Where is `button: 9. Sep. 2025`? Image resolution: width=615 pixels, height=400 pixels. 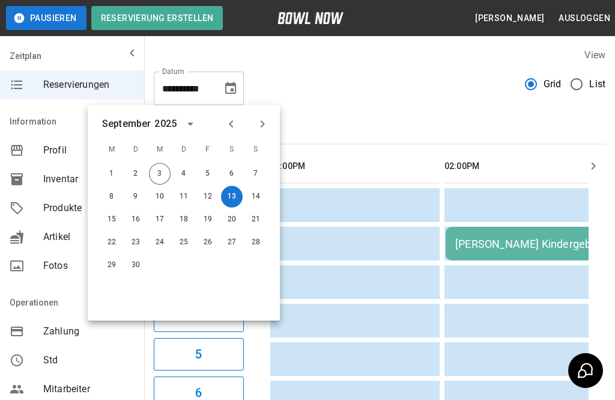 button: 9. Sep. 2025 is located at coordinates (136, 197).